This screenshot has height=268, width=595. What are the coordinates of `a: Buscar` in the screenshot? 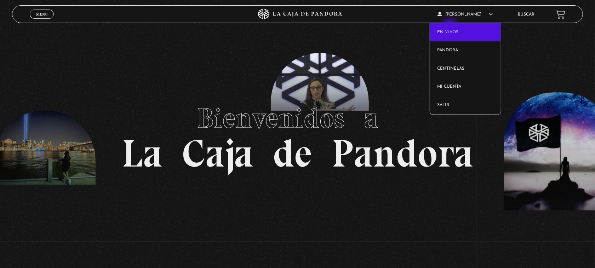 It's located at (526, 15).